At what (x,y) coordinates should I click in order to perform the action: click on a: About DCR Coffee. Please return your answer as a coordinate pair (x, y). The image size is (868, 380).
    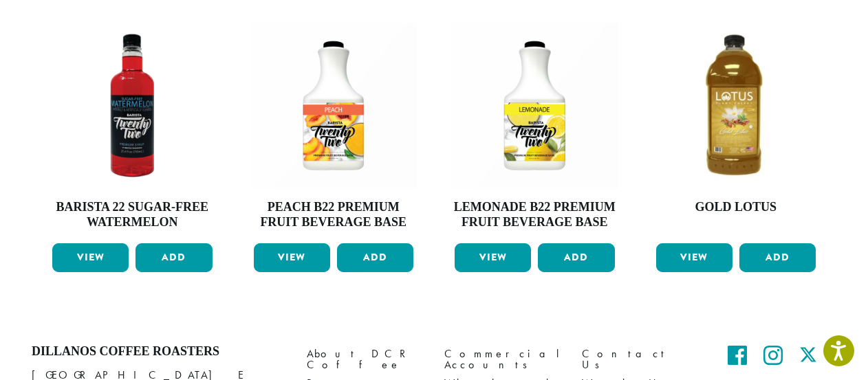
    Looking at the image, I should click on (365, 359).